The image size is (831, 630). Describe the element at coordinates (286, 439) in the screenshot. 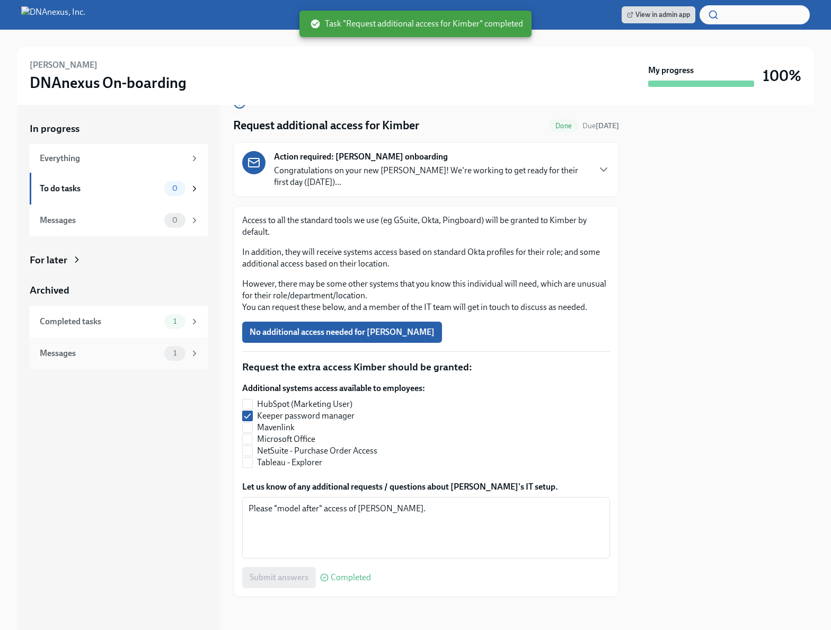

I see `span: Microsoft Office` at that location.